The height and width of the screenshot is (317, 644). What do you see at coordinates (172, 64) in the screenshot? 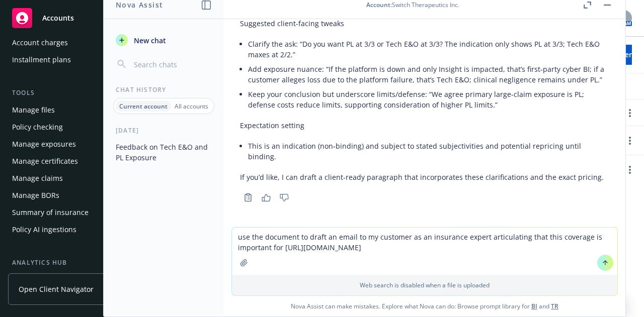
I see `input: Search chats` at bounding box center [172, 64].